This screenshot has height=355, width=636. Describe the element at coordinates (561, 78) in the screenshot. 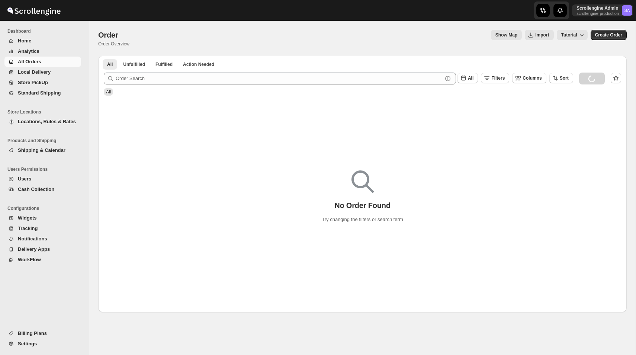

I see `button: Sort` at that location.